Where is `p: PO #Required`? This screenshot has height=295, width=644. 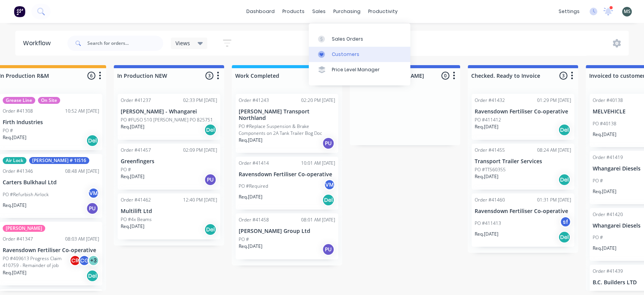
p: PO #Required is located at coordinates (253, 186).